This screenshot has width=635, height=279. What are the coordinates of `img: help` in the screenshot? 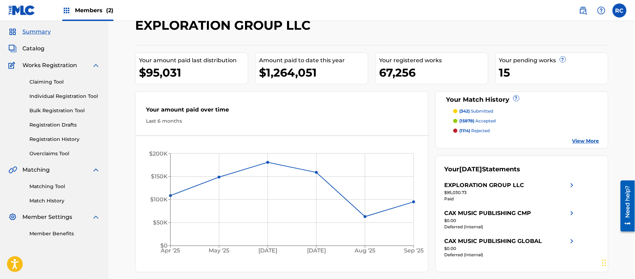 It's located at (601, 10).